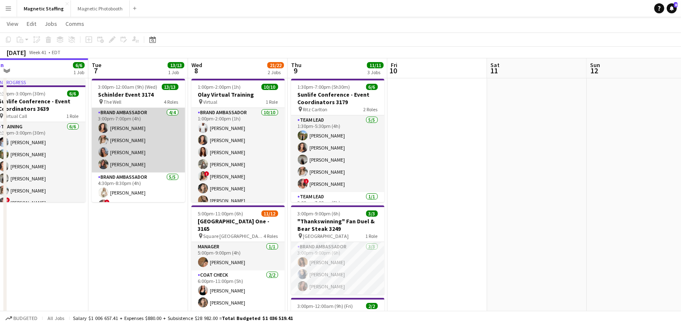  I want to click on span: 7, so click(96, 70).